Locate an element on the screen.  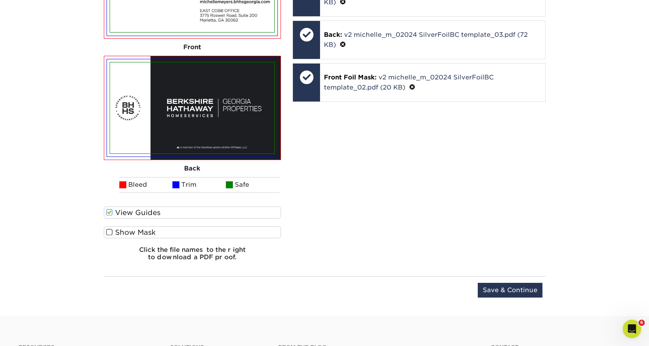
li: Trim is located at coordinates (199, 185).